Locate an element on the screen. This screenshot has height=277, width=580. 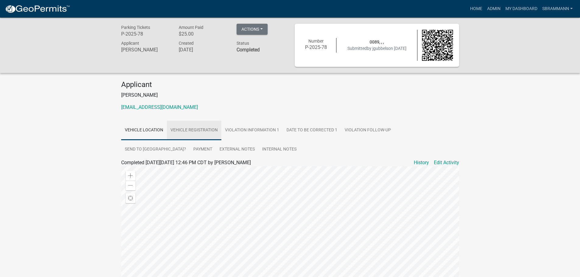
a: My Dashboard is located at coordinates (521, 9).